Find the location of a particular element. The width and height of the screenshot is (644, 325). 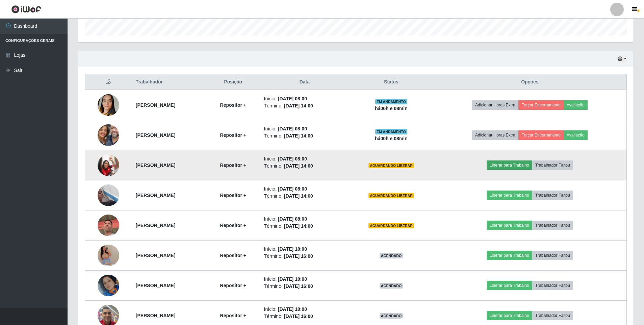

img: 1751568893291.jpeg is located at coordinates (108, 285).